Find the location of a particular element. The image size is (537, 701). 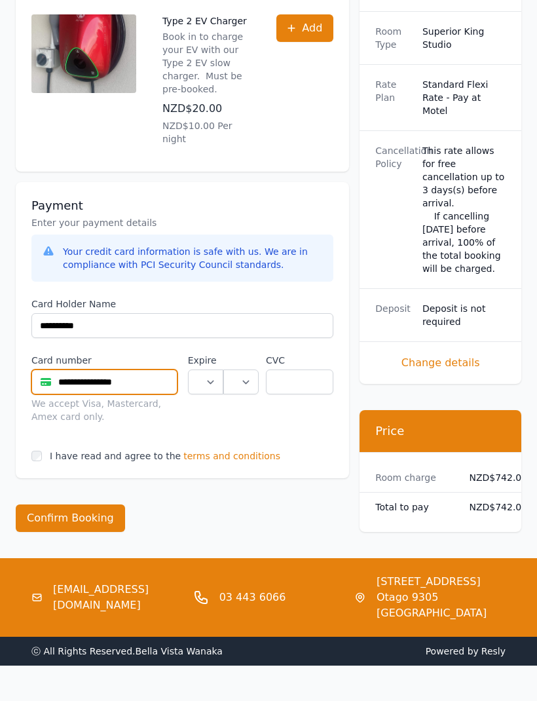

label: Card number is located at coordinates (104, 360).